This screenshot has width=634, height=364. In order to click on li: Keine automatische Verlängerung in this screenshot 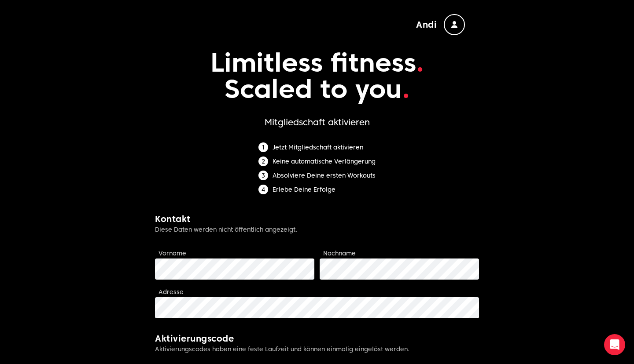, I will do `click(317, 161)`.